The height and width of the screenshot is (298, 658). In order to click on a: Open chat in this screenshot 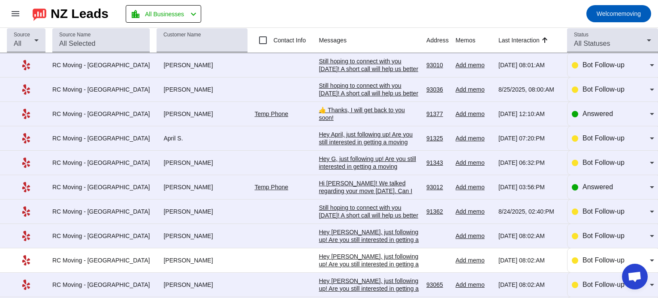, I will do `click(635, 277)`.